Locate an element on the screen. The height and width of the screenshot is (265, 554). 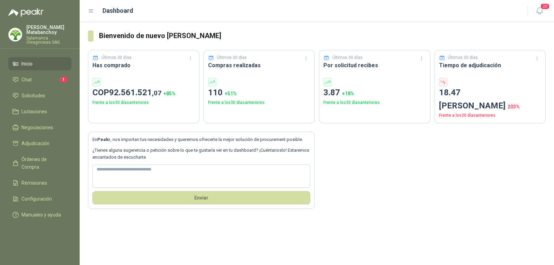
span: 20 is located at coordinates (545, 6).